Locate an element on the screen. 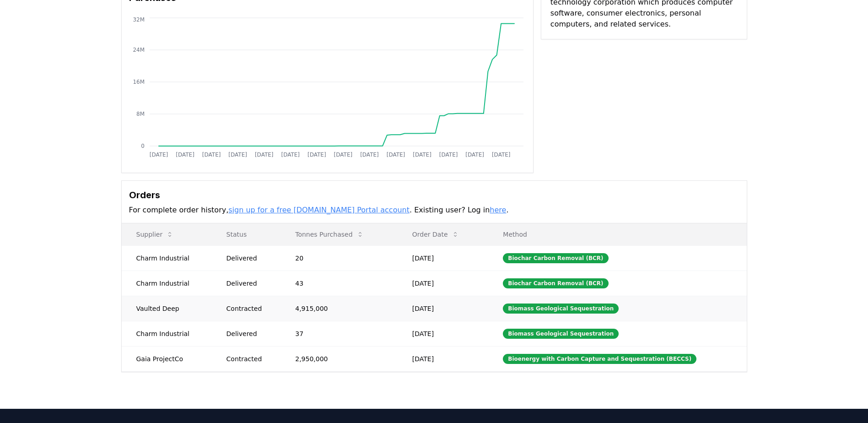 The width and height of the screenshot is (868, 423). td: Gaia ProjectCo is located at coordinates (166, 359).